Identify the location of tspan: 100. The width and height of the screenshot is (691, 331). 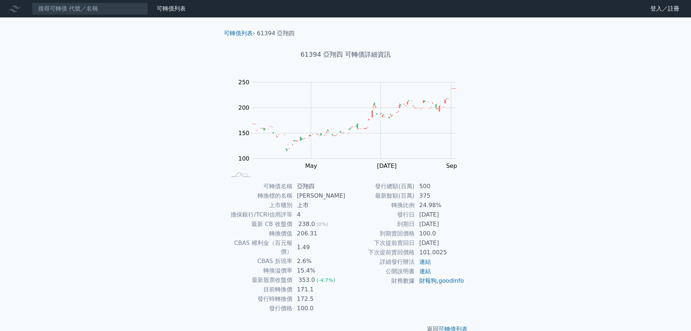
(244, 158).